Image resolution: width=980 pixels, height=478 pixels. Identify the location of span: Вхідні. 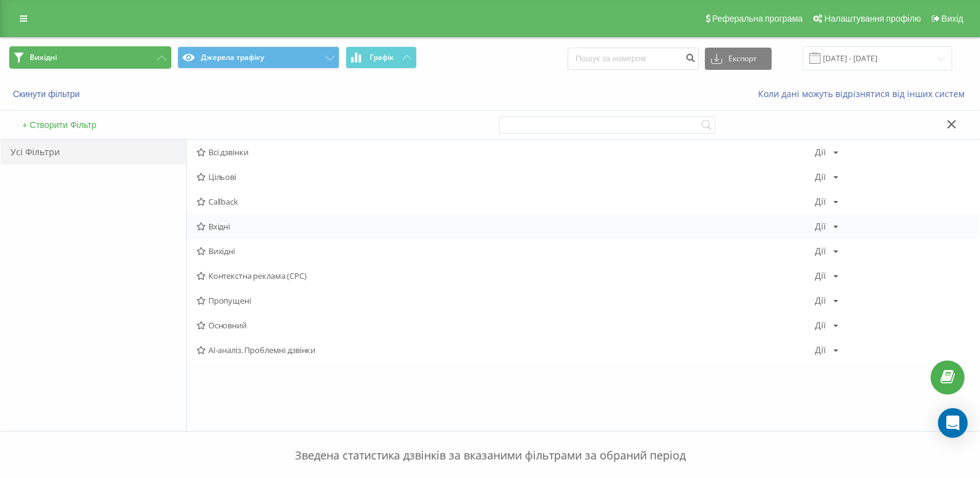
(506, 226).